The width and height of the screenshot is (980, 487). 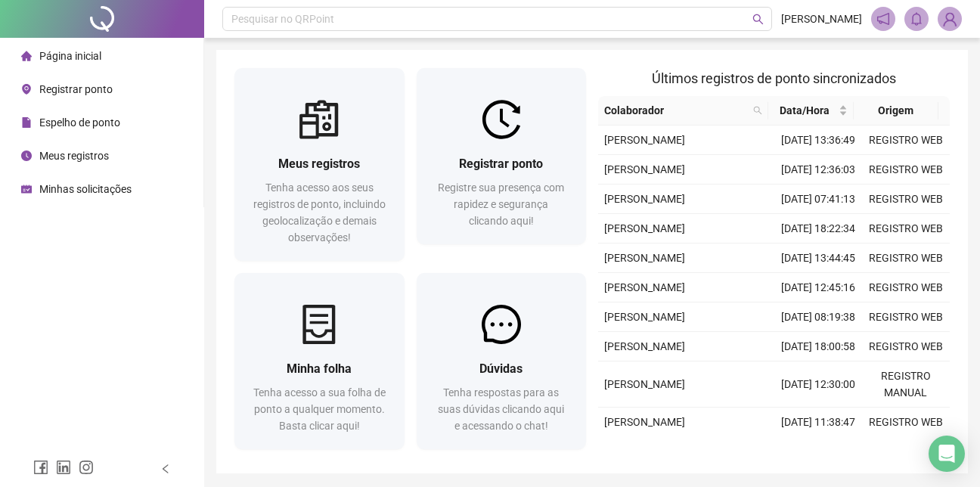 What do you see at coordinates (41, 467) in the screenshot?
I see `span: facebook` at bounding box center [41, 467].